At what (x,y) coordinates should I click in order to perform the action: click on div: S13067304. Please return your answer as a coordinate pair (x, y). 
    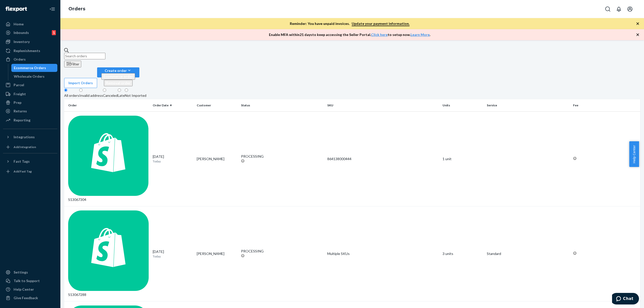
    Looking at the image, I should click on (108, 159).